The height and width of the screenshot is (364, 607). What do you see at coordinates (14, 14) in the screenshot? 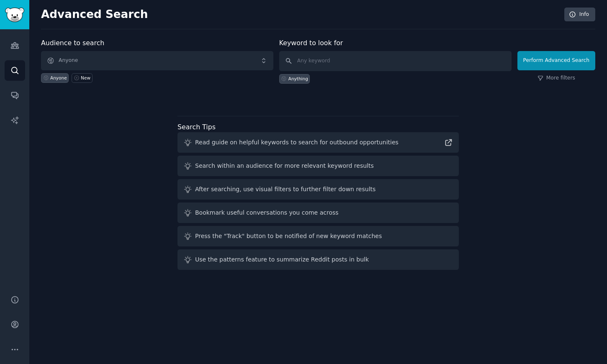
I see `img: GummySearch logo` at bounding box center [14, 14].